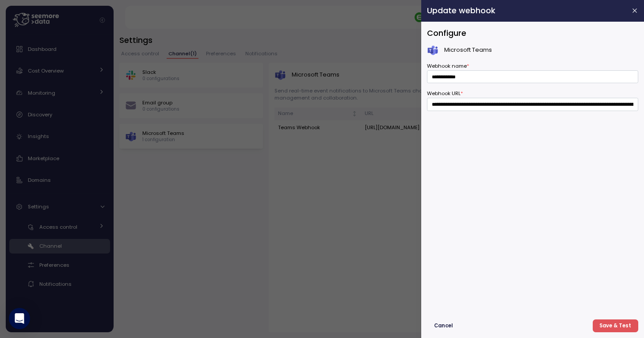 This screenshot has height=338, width=644. What do you see at coordinates (468, 50) in the screenshot?
I see `p: Microsoft Teams` at bounding box center [468, 50].